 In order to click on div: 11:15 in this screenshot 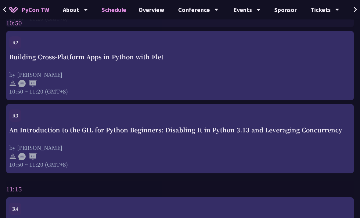, I will do `click(180, 189)`.